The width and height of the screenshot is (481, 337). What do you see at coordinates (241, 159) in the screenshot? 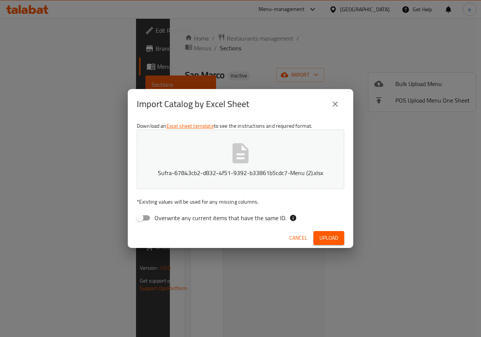
I see `button: Sufra-67843cb2-d832-4f51-9392-b33861b5cdc7-Menu (2).xlsx` at bounding box center [241, 159].